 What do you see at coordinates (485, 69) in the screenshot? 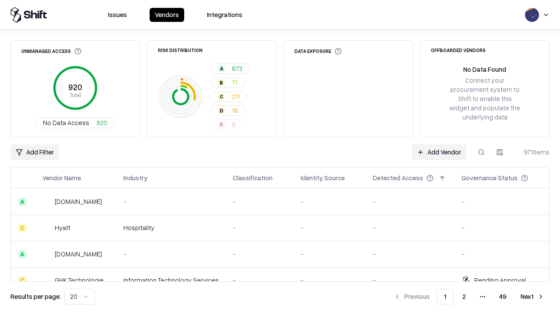
I see `div: No Data Found` at bounding box center [485, 69].